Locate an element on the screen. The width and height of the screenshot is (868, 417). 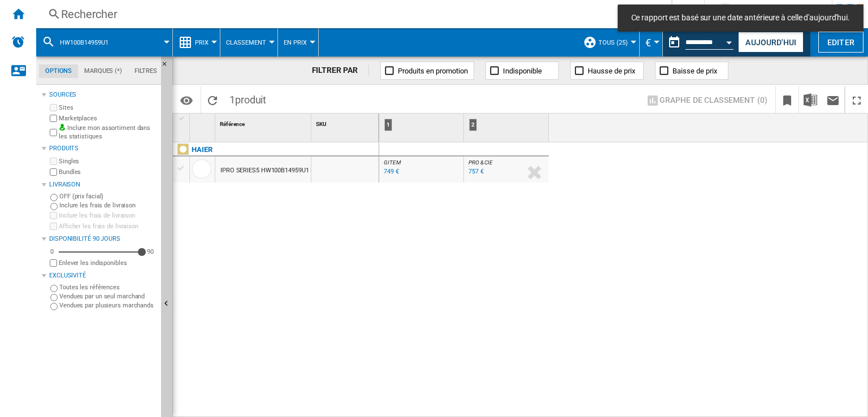
input: Toutes les références is located at coordinates (54, 288).